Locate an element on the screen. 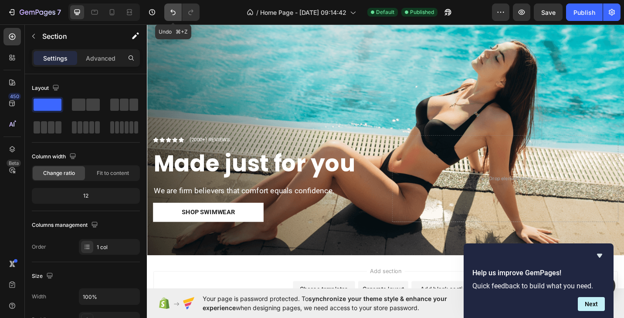  div: Size is located at coordinates (43, 276).